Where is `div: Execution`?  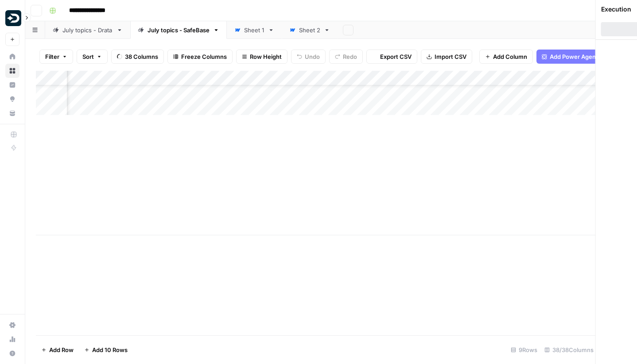
div: Execution is located at coordinates (616, 9).